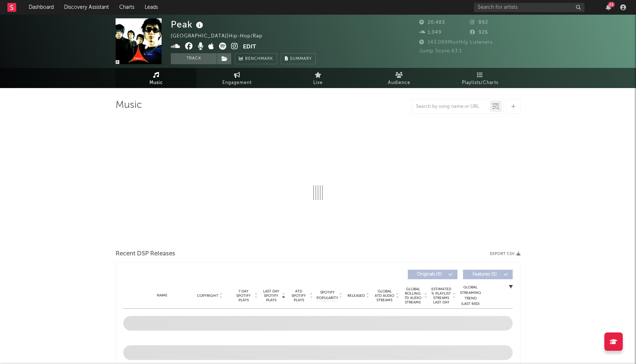  What do you see at coordinates (480, 77) in the screenshot?
I see `a: Playlists/Charts` at bounding box center [480, 77].